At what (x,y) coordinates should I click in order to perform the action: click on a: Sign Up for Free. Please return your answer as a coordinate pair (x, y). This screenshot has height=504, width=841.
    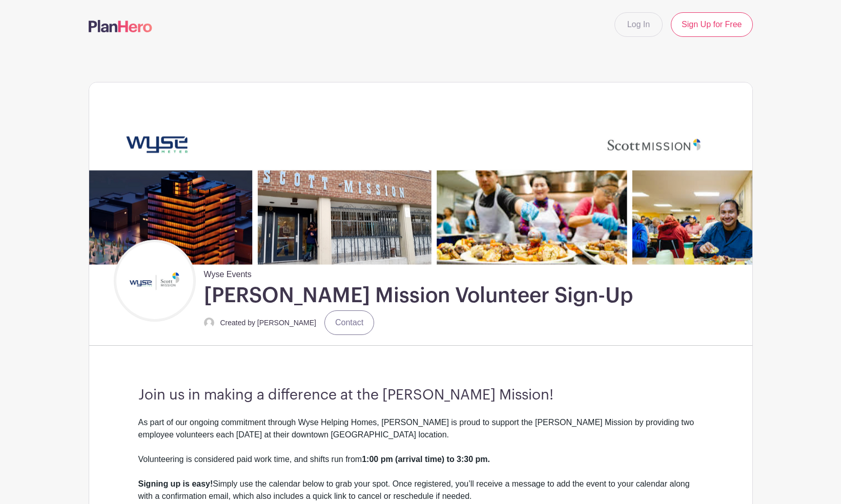
    Looking at the image, I should click on (711, 24).